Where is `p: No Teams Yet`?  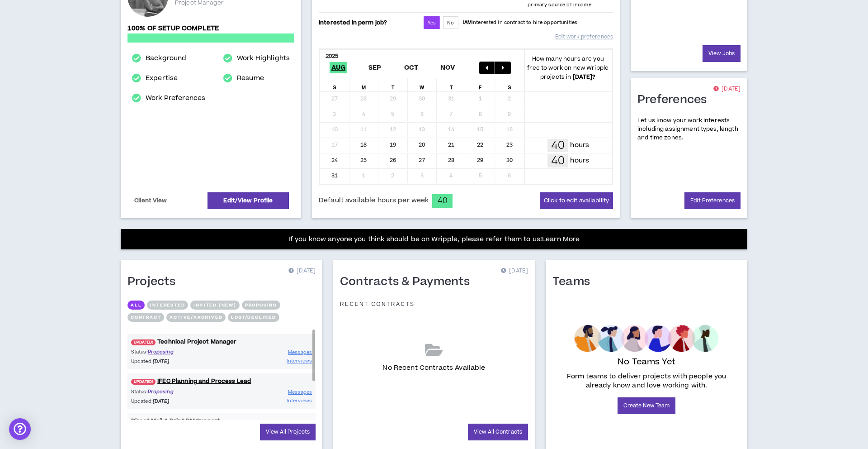
p: No Teams Yet is located at coordinates (647, 362).